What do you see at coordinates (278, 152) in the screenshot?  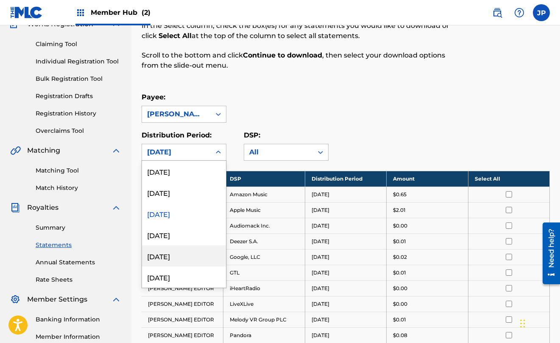 I see `div: All` at bounding box center [278, 152].